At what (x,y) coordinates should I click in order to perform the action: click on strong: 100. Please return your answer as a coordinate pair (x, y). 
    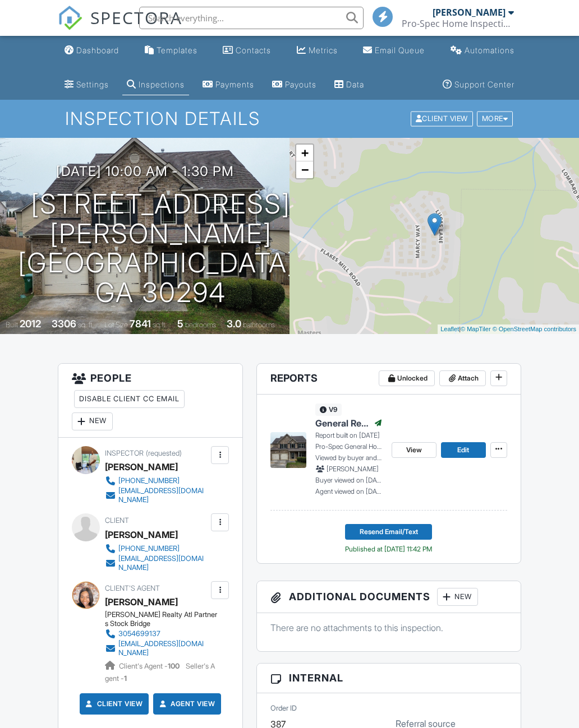
    Looking at the image, I should click on (173, 666).